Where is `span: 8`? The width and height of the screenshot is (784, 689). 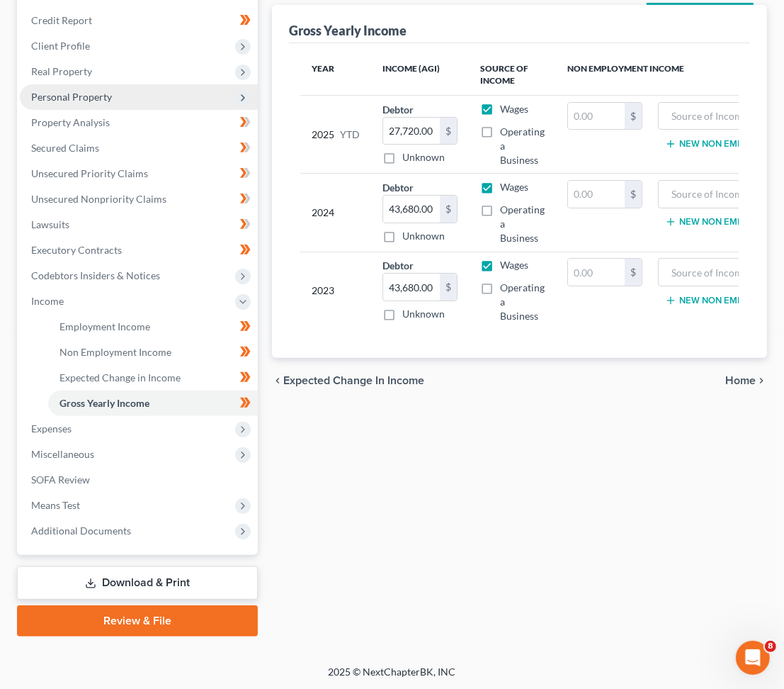 span: 8 is located at coordinates (771, 646).